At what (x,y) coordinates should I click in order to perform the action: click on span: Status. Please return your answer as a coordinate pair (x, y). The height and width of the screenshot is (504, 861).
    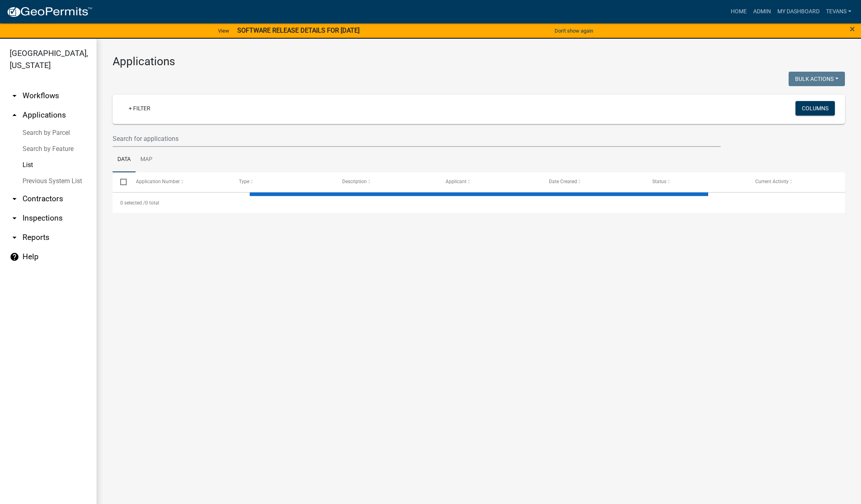
    Looking at the image, I should click on (660, 181).